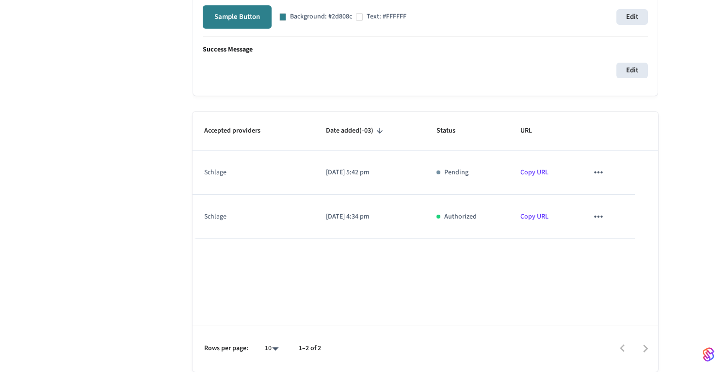 Image resolution: width=726 pixels, height=372 pixels. Describe the element at coordinates (239, 131) in the screenshot. I see `span: Accepted providers` at that location.